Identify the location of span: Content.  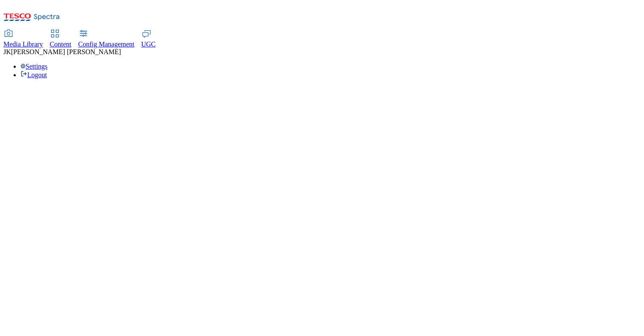
(60, 44).